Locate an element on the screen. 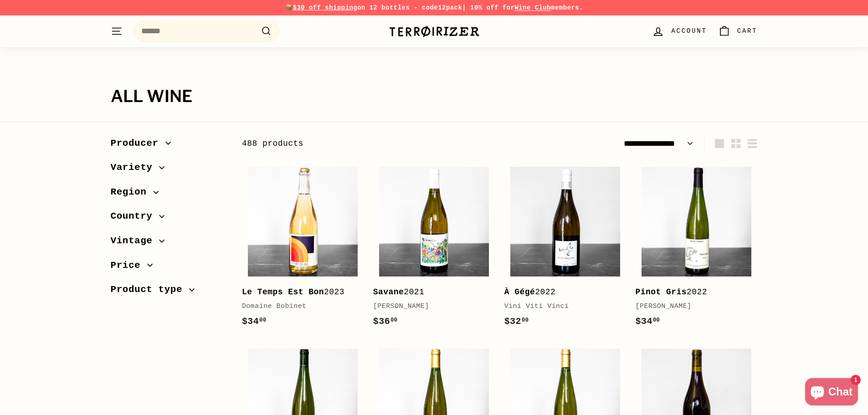  a: Wine Club is located at coordinates (532, 8).